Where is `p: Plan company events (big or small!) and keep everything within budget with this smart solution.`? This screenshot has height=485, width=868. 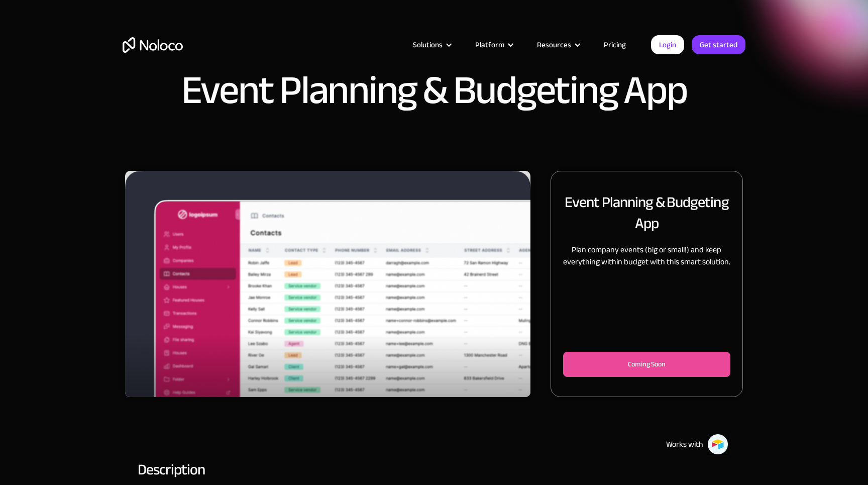
p: Plan company events (big or small!) and keep everything within budget with this smart solution. is located at coordinates (646, 256).